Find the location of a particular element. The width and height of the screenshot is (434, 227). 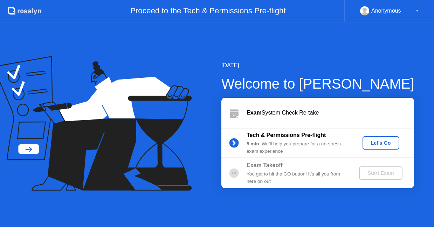

button: Start Exam is located at coordinates (381, 173).